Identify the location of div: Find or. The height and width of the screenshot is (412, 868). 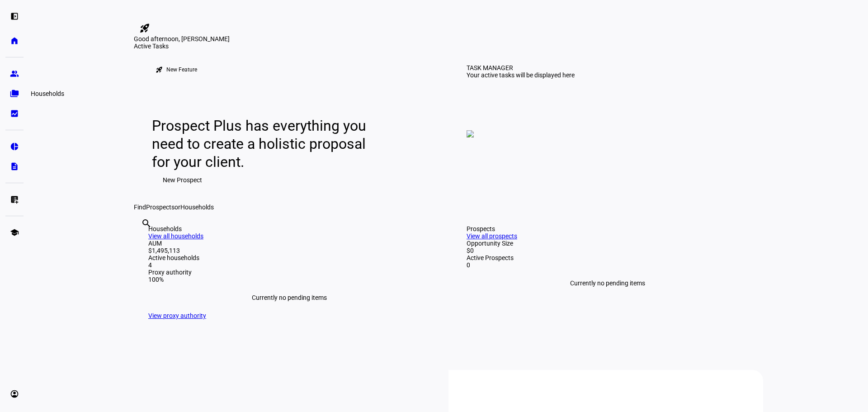
(449, 207).